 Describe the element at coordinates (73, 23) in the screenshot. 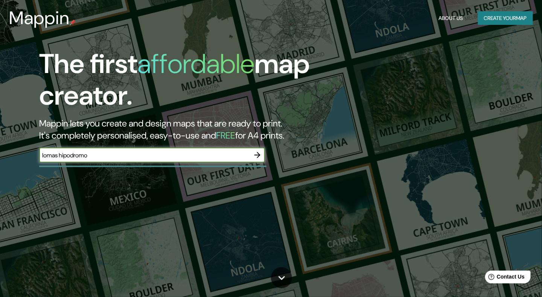

I see `img: mappin-pin` at that location.